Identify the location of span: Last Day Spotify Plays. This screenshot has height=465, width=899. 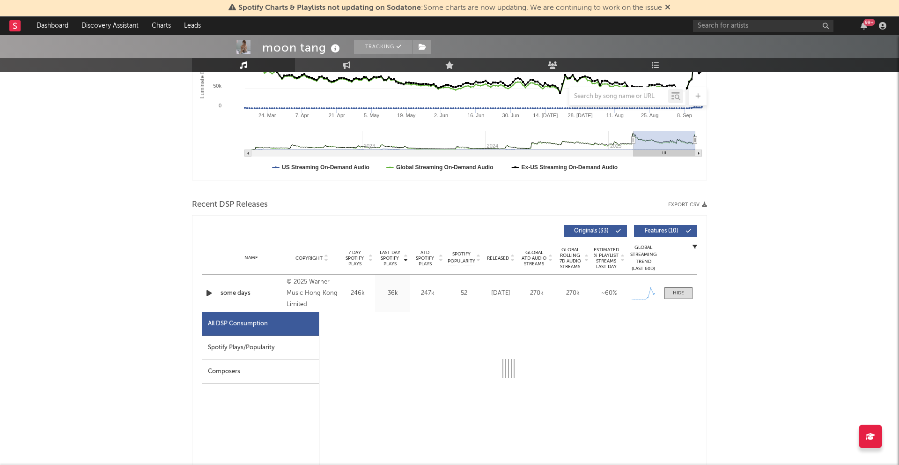
(390, 258).